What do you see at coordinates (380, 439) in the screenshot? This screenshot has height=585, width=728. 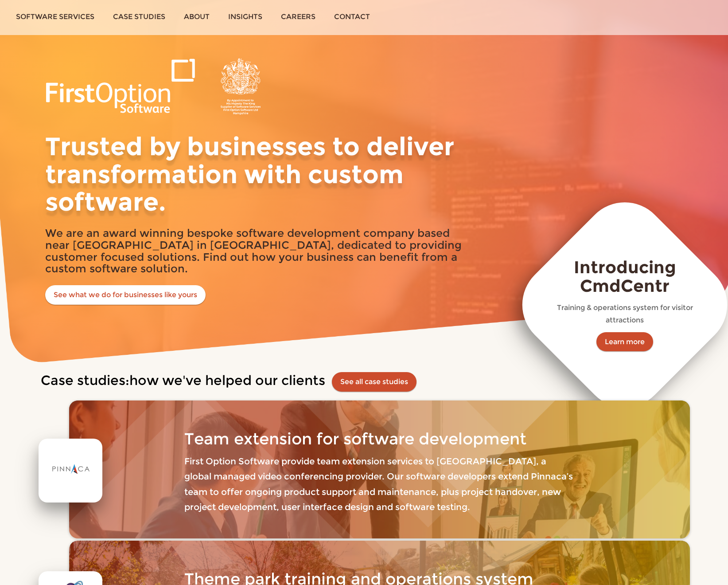 I see `h3: Team extension for software development` at bounding box center [380, 439].